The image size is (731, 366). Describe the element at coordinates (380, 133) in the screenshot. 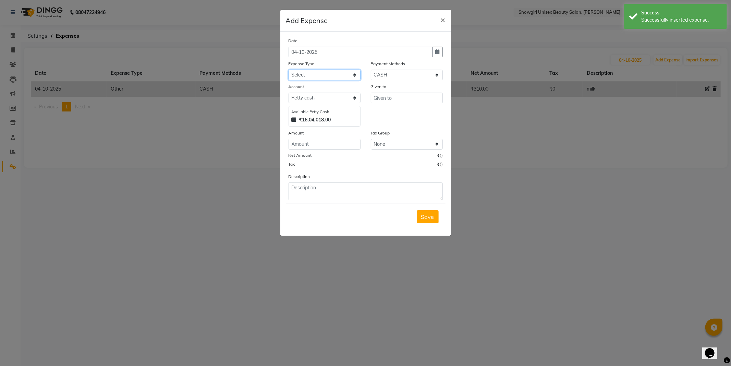

I see `label: Tax Group` at that location.